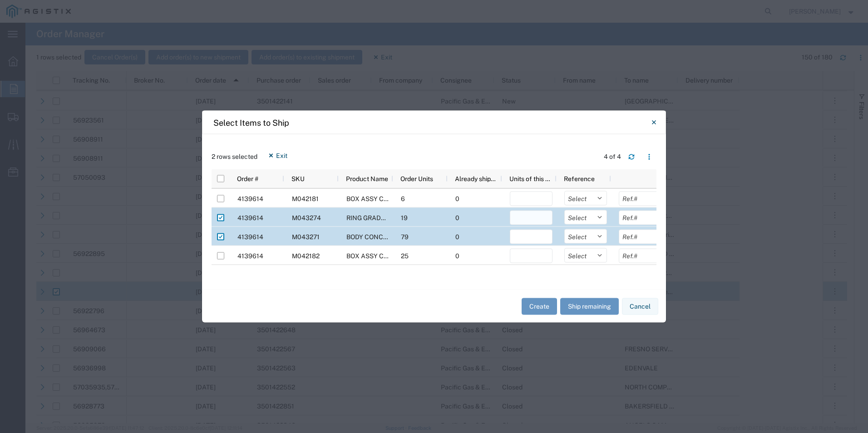 The height and width of the screenshot is (433, 868). I want to click on button: Exit, so click(278, 156).